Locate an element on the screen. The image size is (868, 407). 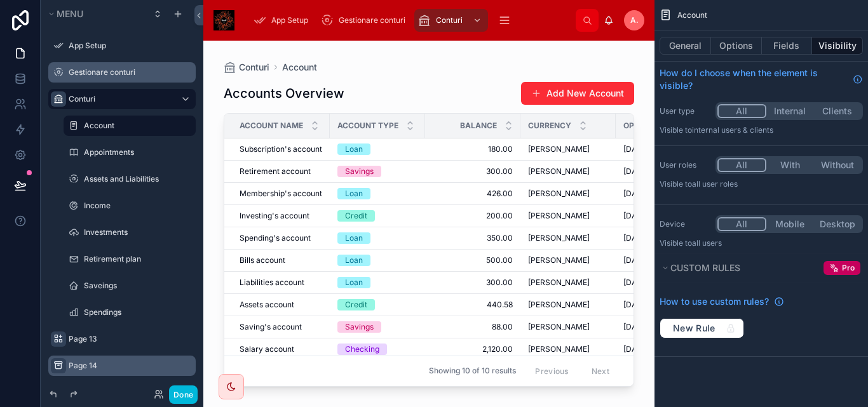
a: Spendings is located at coordinates (136, 312).